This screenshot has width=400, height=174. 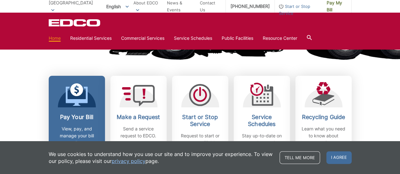 I want to click on h2: Recycling Guide, so click(x=324, y=117).